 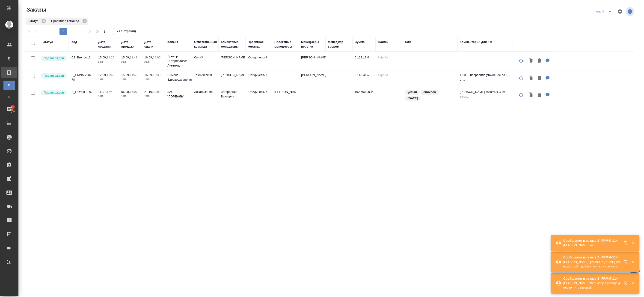 What do you see at coordinates (13, 107) in the screenshot?
I see `span: 20` at bounding box center [13, 107].